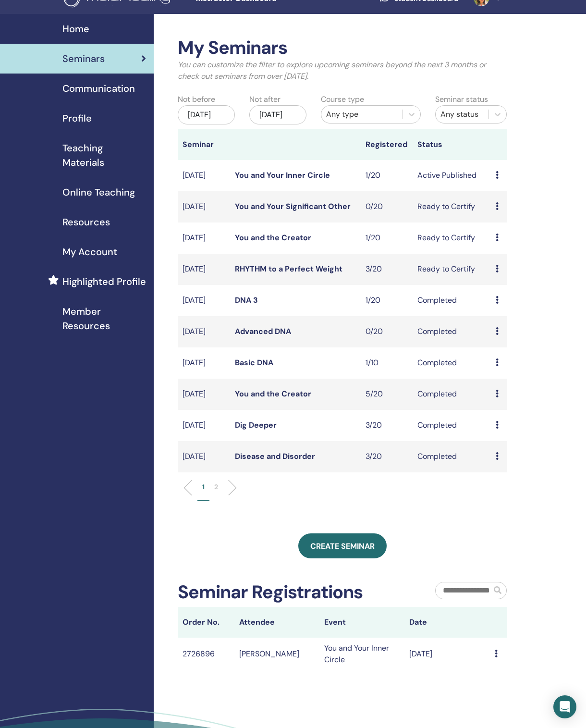 This screenshot has height=728, width=586. What do you see at coordinates (386, 394) in the screenshot?
I see `td: 5/20` at bounding box center [386, 394].